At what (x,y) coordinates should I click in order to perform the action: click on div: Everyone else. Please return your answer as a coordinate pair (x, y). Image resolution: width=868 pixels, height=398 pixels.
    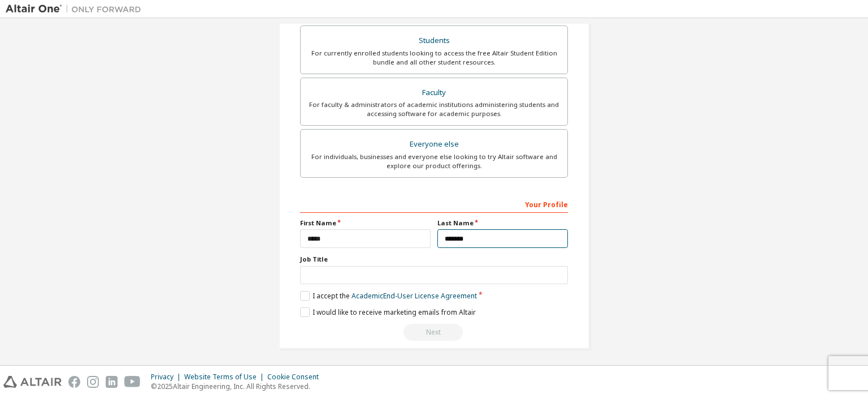
    Looking at the image, I should click on (434, 144).